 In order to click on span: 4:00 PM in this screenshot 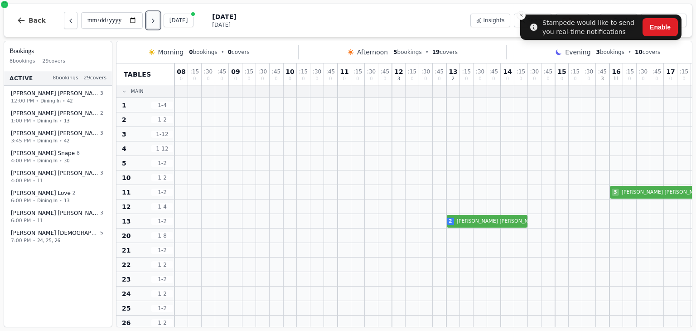, I will do `click(21, 160)`.